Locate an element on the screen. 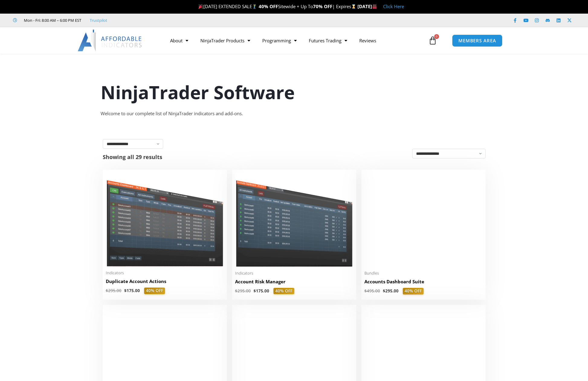  a: Click Here is located at coordinates (393, 6).